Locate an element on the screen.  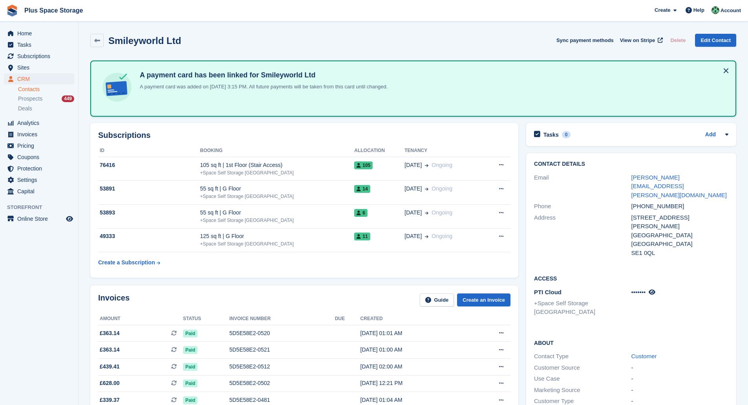
span: Analytics is located at coordinates (41, 123).